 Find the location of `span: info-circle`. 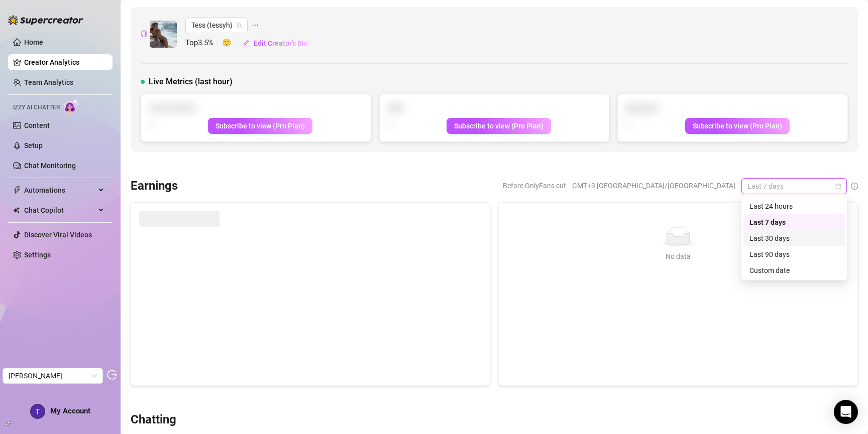

span: info-circle is located at coordinates (854, 186).